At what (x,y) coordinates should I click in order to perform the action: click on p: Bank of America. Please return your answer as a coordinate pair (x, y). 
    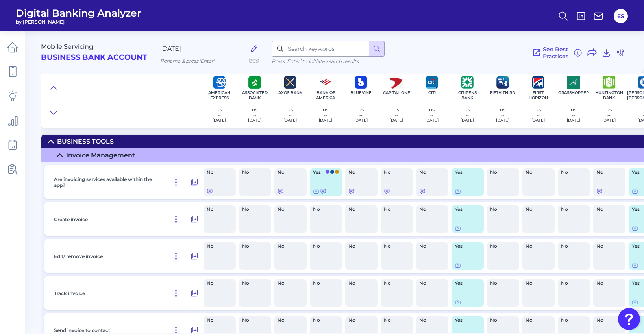
    Looking at the image, I should click on (326, 95).